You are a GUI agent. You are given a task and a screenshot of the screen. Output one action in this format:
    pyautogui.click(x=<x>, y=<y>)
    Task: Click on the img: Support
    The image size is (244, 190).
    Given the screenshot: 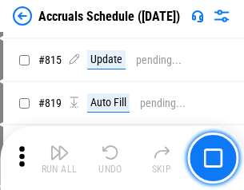 What is the action you would take?
    pyautogui.click(x=197, y=16)
    